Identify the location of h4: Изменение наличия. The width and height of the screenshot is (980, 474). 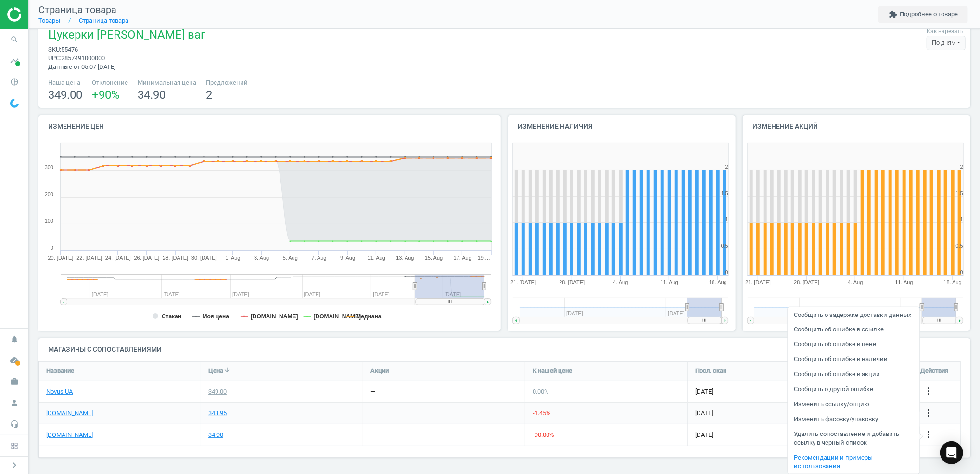
(622, 126).